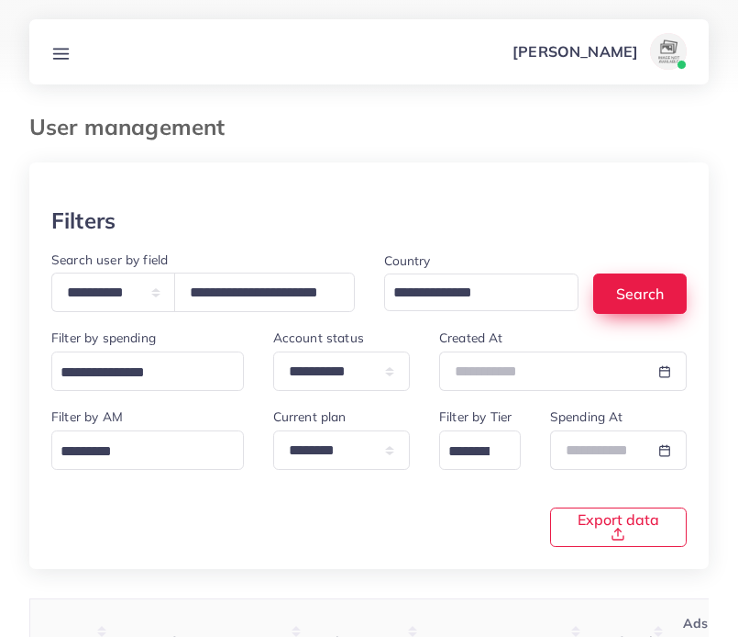 This screenshot has width=738, height=637. Describe the element at coordinates (83, 220) in the screenshot. I see `h3: Filters` at that location.